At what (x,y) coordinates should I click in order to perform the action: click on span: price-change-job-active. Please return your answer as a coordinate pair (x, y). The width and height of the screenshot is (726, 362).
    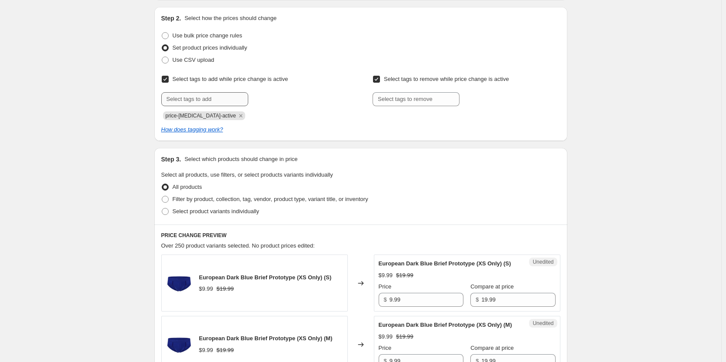
    Looking at the image, I should click on (201, 116).